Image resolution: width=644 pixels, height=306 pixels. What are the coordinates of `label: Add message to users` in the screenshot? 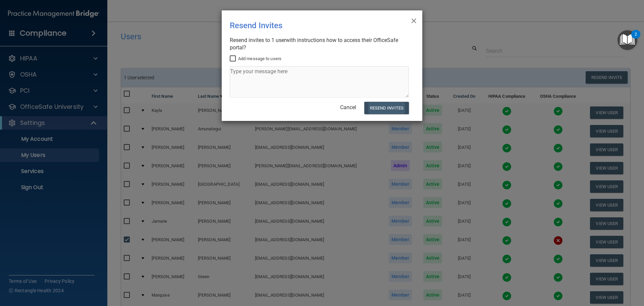 It's located at (256, 59).